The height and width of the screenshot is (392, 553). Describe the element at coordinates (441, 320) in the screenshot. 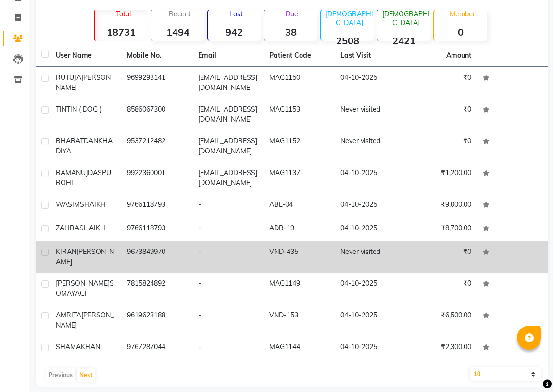

I see `td: ₹6,500.00` at that location.